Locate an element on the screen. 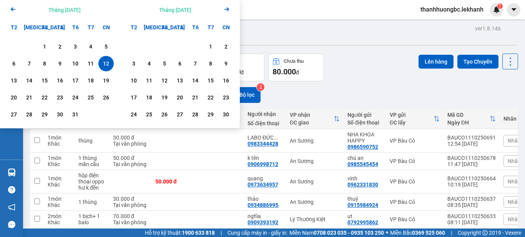 This screenshot has width=525, height=237. div: Choose Thứ Sáu, tháng 10 17 2025. It's available. is located at coordinates (75, 80).